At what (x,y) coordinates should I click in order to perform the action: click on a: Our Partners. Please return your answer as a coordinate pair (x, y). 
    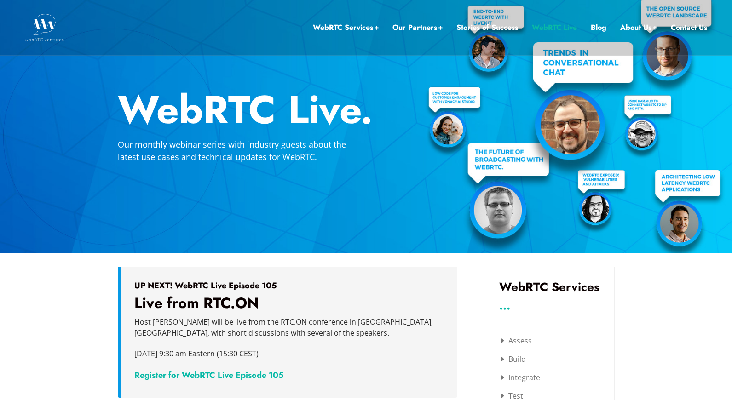
    Looking at the image, I should click on (417, 28).